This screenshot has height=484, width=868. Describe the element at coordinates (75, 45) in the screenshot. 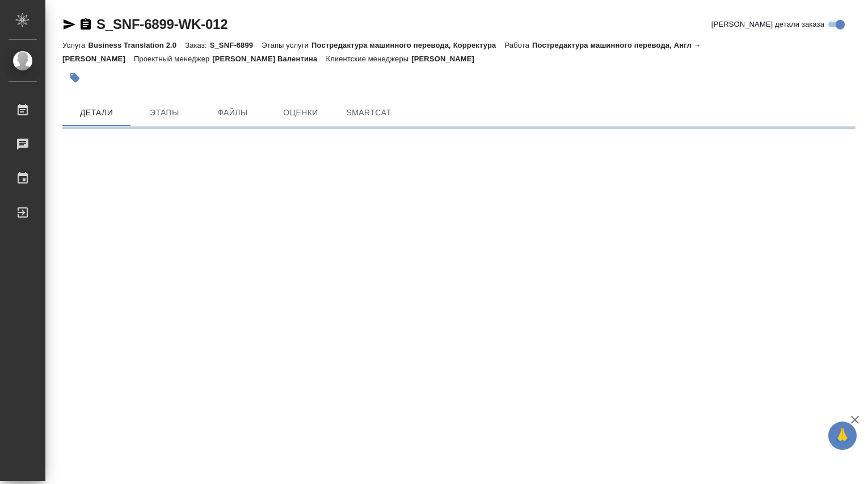

I see `p: Услуга` at that location.